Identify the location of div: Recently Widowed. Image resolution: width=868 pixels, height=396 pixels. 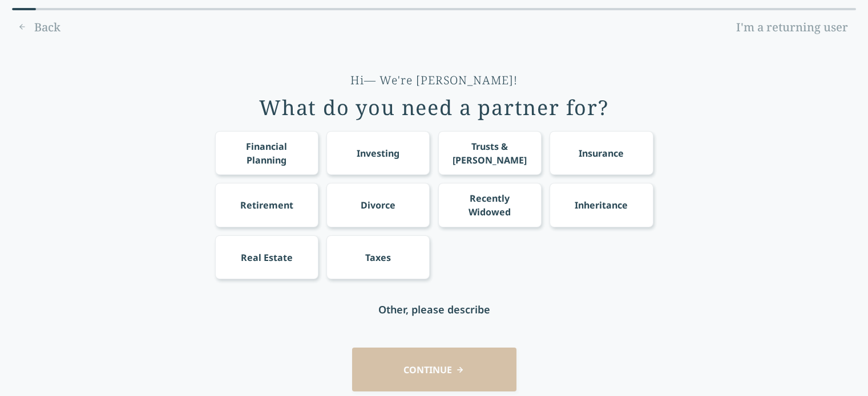
(490, 205).